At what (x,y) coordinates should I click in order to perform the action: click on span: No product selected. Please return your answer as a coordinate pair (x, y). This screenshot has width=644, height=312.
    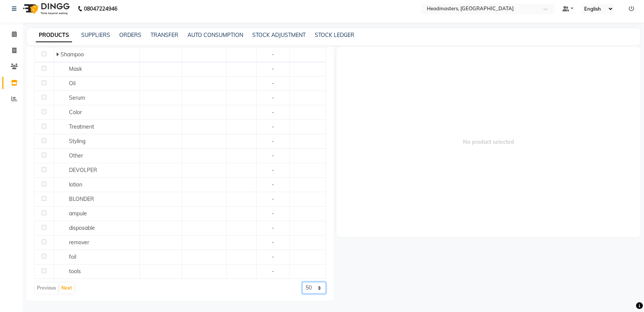
    Looking at the image, I should click on (488, 142).